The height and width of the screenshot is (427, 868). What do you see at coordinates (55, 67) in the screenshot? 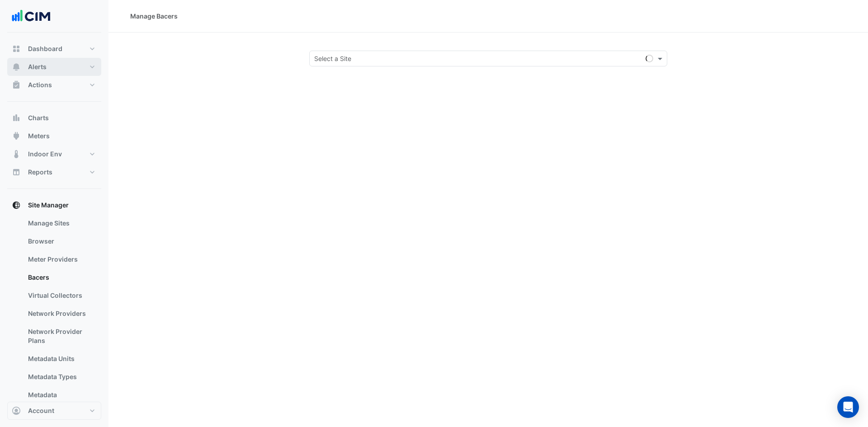
I see `button: Alerts` at bounding box center [55, 67].